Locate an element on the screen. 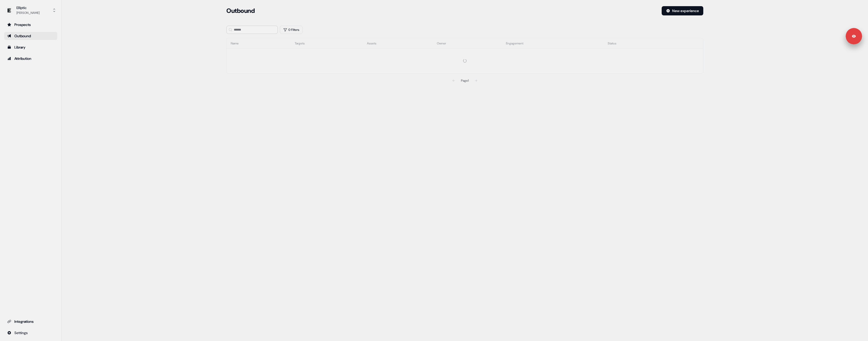  a: Go to prospects is located at coordinates (30, 25).